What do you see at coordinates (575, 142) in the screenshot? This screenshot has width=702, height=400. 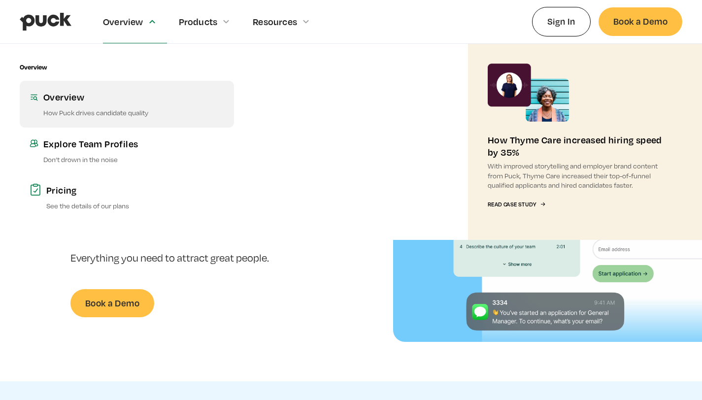 I see `a: How Thyme Care increased hiring speed by 35%With improved storytelling and employer brand content...` at bounding box center [575, 142].